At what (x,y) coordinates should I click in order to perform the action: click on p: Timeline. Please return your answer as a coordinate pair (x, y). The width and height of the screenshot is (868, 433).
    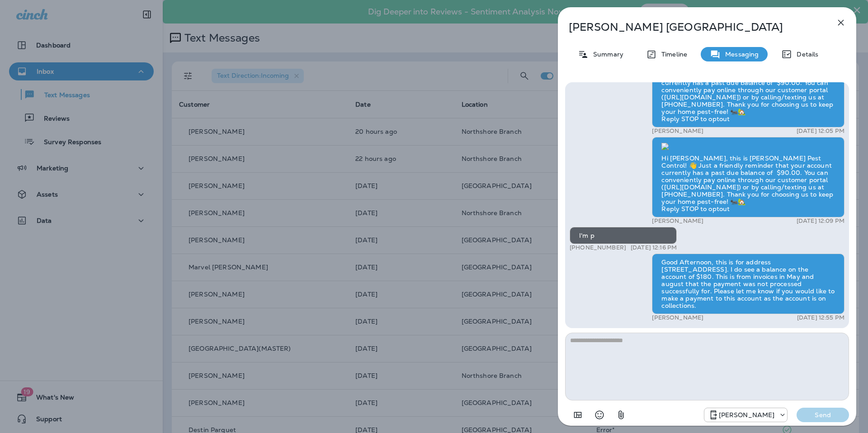
    Looking at the image, I should click on (671, 55).